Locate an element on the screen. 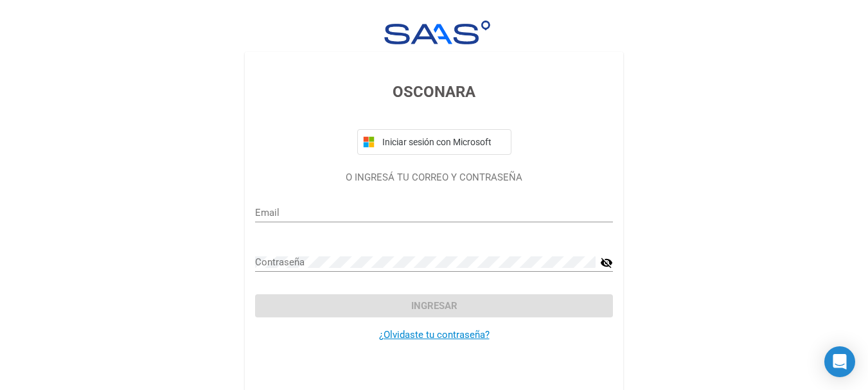 The width and height of the screenshot is (868, 390). button: Ingresar is located at coordinates (434, 306).